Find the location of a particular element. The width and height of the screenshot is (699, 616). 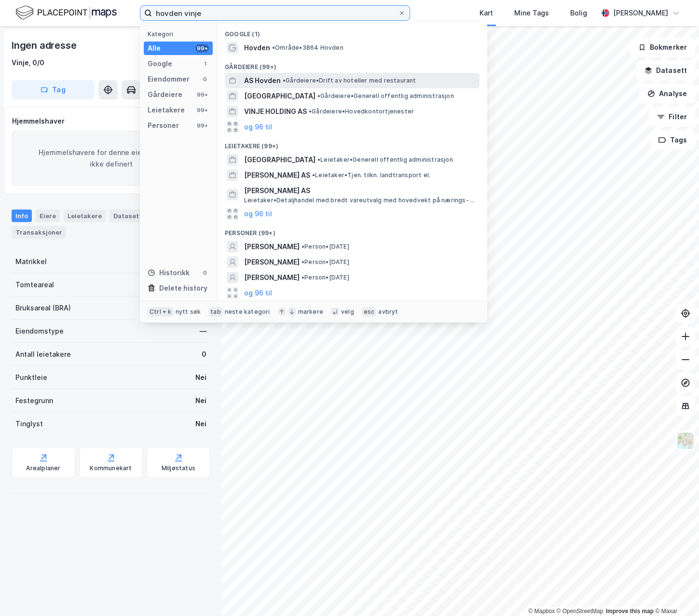

div: avbryt is located at coordinates (387, 312).